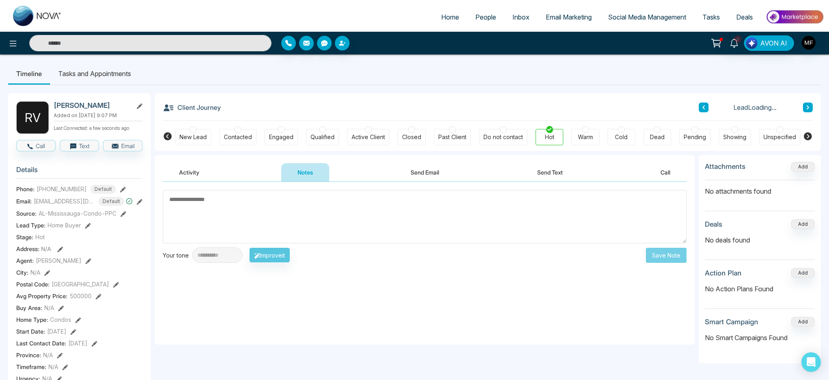 This screenshot has height=380, width=829. What do you see at coordinates (192, 107) in the screenshot?
I see `h3: Client Journey` at bounding box center [192, 107].